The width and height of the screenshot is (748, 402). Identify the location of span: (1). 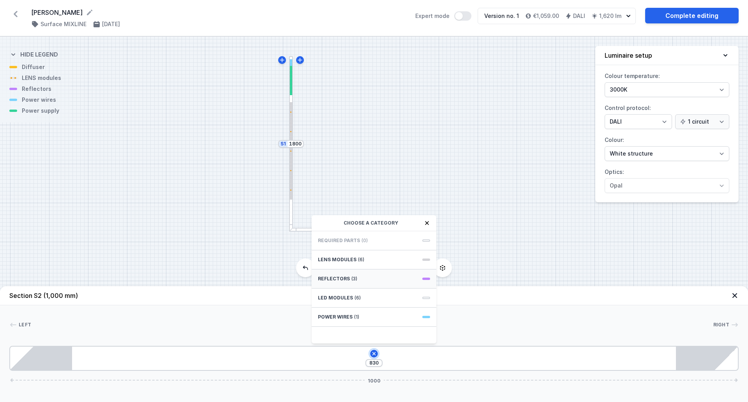
(357, 317).